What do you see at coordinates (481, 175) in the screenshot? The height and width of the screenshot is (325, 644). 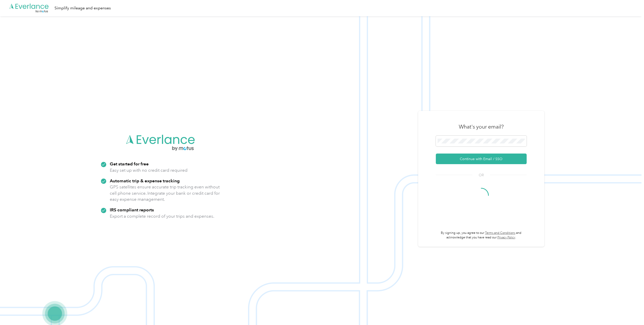 I see `span: OR` at bounding box center [481, 175].